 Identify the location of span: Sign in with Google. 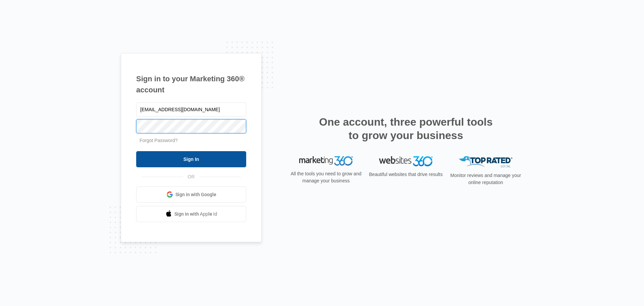
(196, 194).